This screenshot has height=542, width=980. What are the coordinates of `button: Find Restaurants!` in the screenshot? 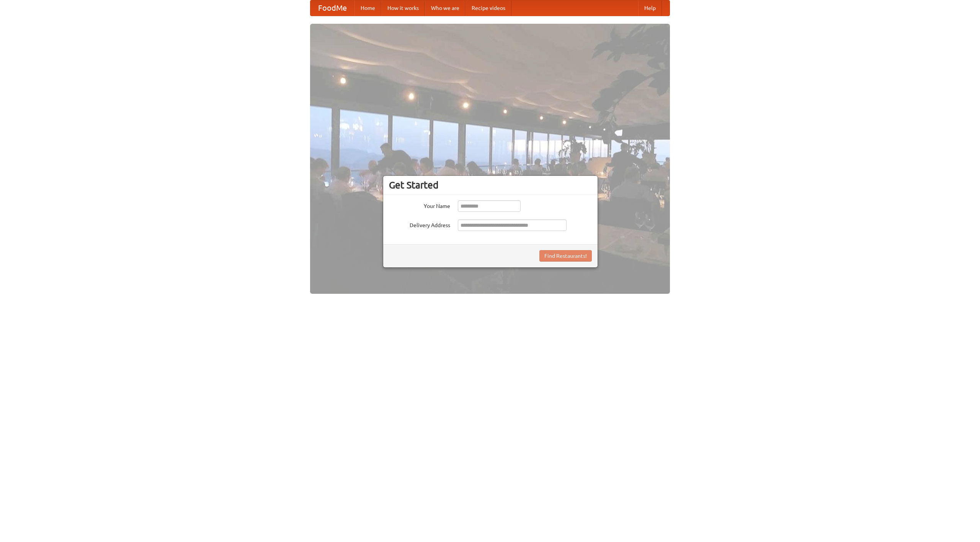 It's located at (566, 256).